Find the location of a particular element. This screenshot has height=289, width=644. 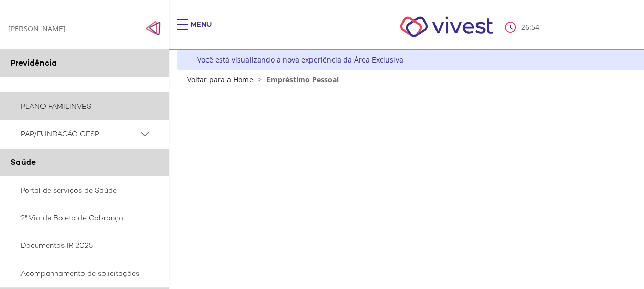

span: Empréstimo Pessoal is located at coordinates (303, 79).